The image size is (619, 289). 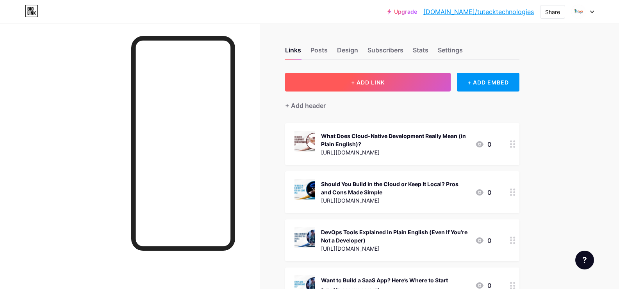 What do you see at coordinates (305, 189) in the screenshot?
I see `img: Should You Build in the Cloud or Keep It Local? Pros and Cons Made Simple` at bounding box center [305, 189].